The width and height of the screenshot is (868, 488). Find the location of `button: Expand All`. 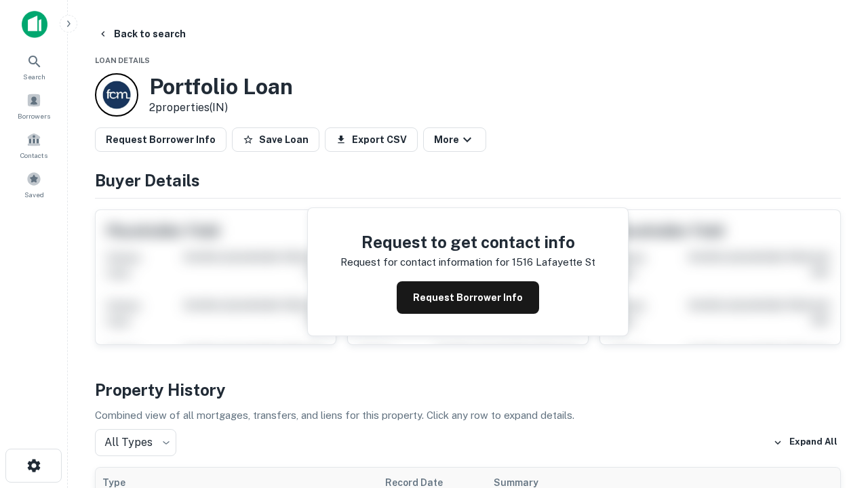

button: Expand All is located at coordinates (805, 443).